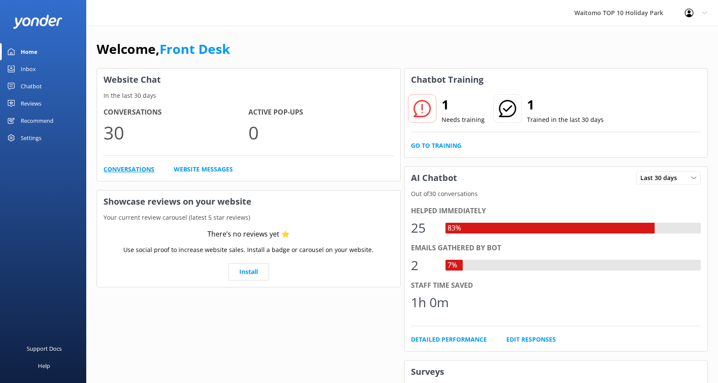 This screenshot has height=383, width=718. I want to click on div: 25, so click(424, 228).